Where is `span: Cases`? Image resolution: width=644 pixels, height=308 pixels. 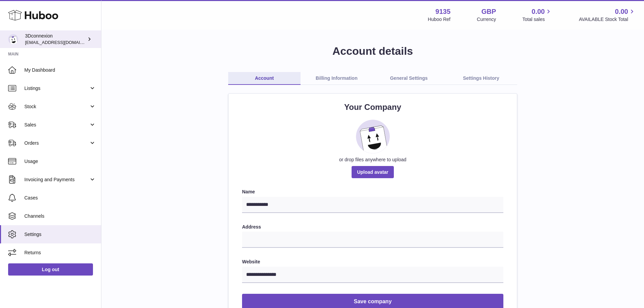 span: Cases is located at coordinates (60, 198).